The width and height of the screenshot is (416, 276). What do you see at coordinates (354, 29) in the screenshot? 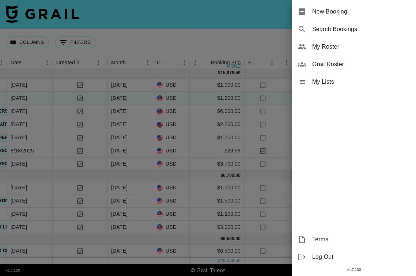
I see `div: Search Bookings` at bounding box center [354, 29].